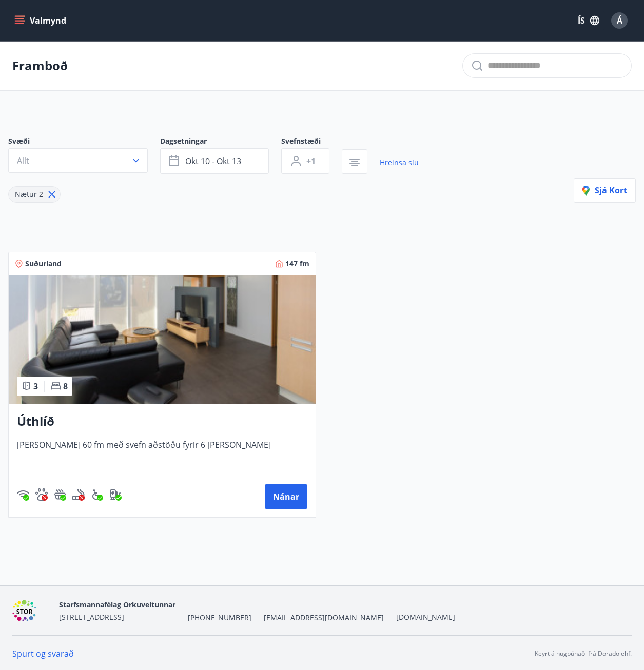  I want to click on div: Hleðslustöð fyrir rafbíla, so click(116, 494).